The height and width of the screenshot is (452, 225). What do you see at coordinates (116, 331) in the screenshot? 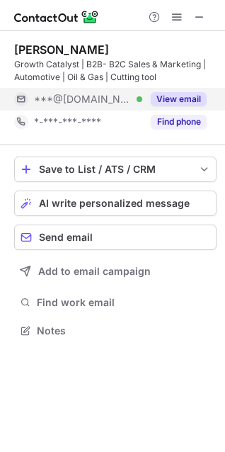
I see `button: Notes` at bounding box center [116, 331].